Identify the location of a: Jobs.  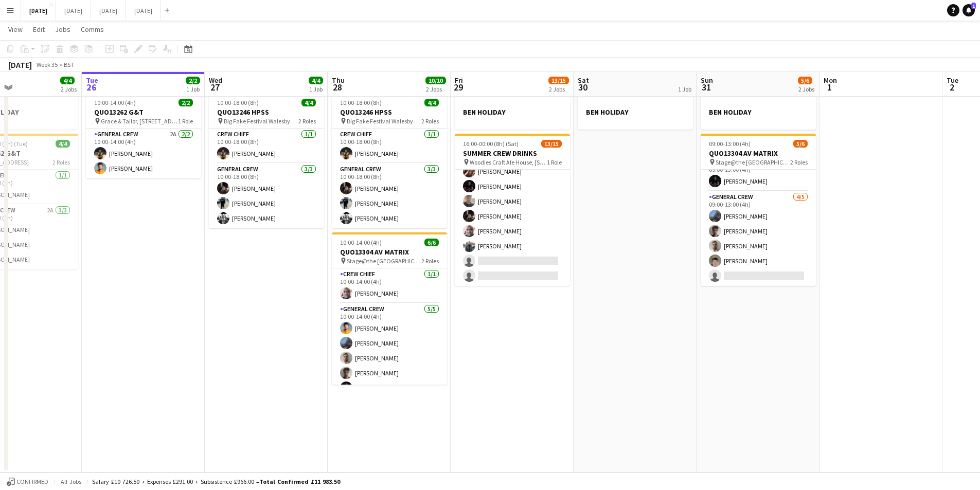
(63, 29).